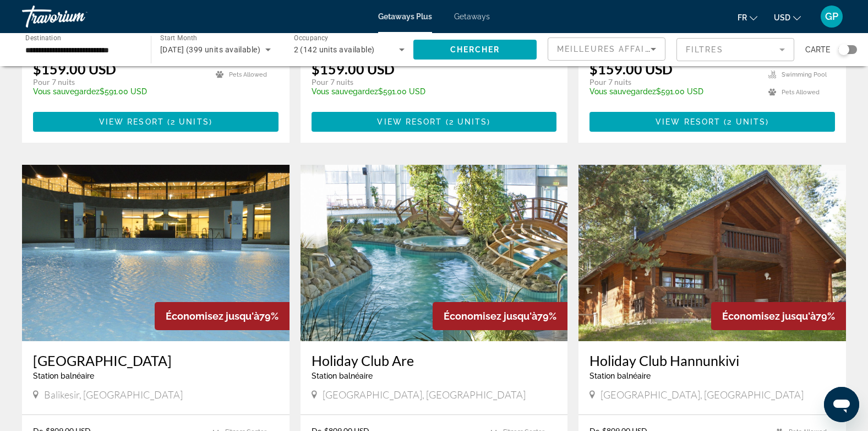  What do you see at coordinates (435, 253) in the screenshot?
I see `img: 7791O01X.jpg` at bounding box center [435, 253].